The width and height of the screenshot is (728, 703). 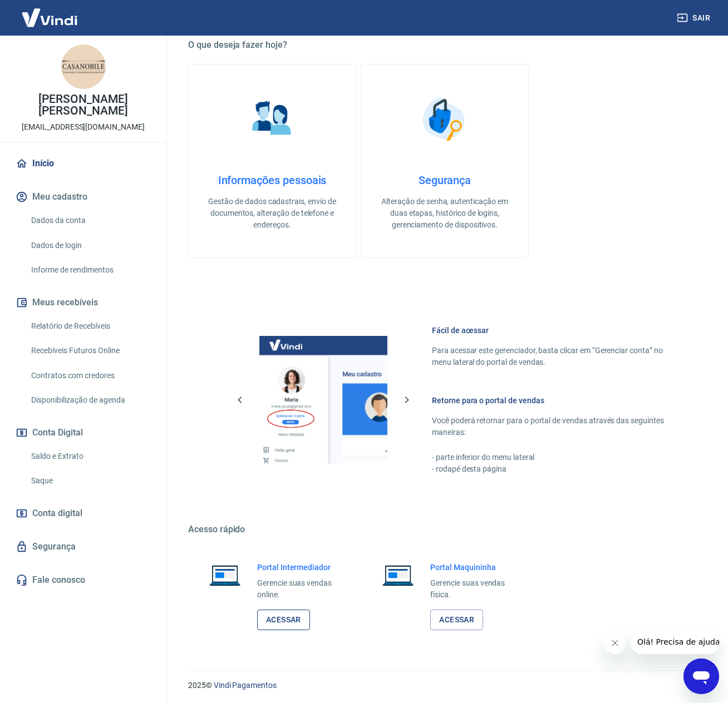 I want to click on p: Gestão de dados cadastrais, envio de documentos, alteração de telefone e endereços., so click(x=272, y=213).